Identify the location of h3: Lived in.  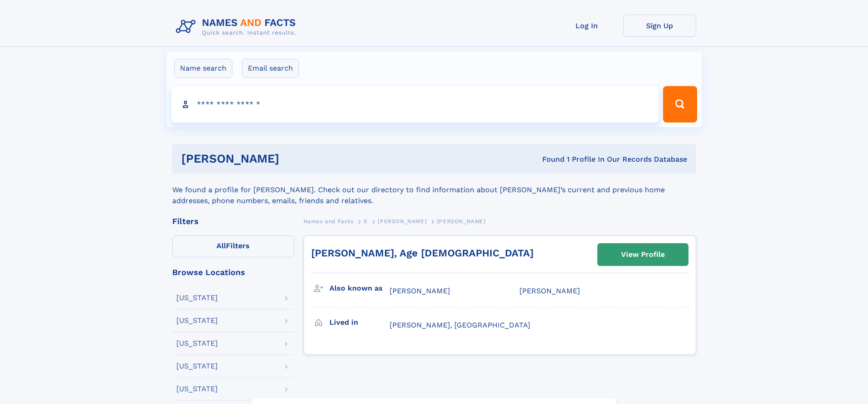
(360, 323).